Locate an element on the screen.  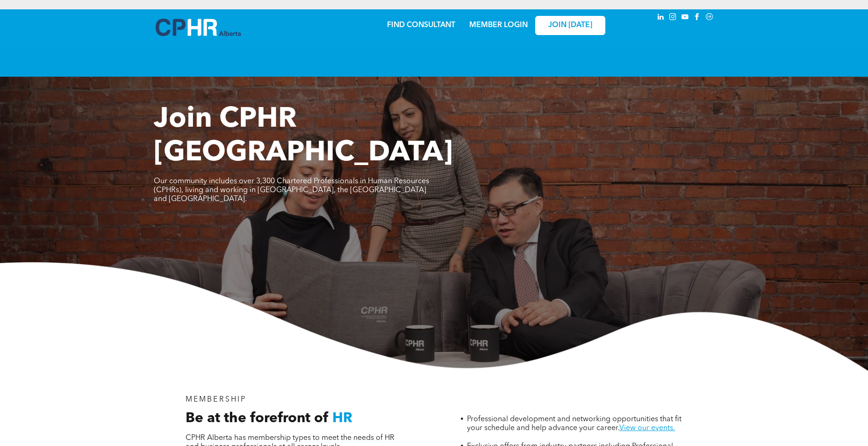
a: Social network is located at coordinates (710, 18).